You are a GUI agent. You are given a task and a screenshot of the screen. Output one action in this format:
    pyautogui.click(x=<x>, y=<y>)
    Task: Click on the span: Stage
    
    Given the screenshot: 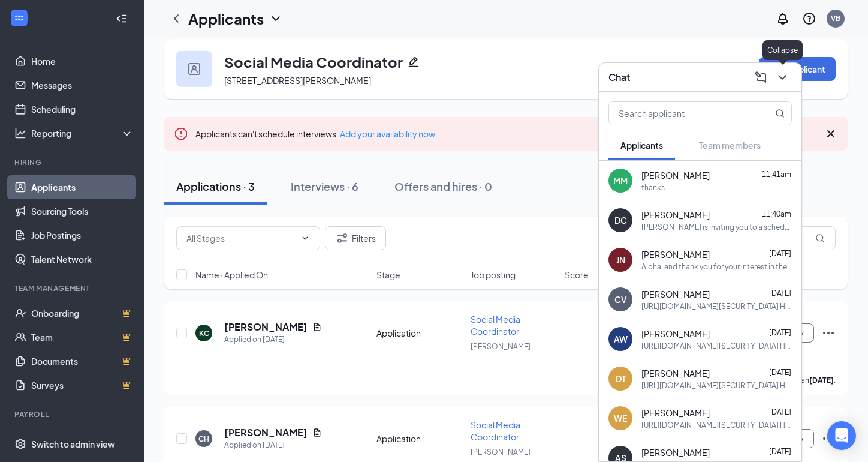 What is the action you would take?
    pyautogui.click(x=389, y=275)
    